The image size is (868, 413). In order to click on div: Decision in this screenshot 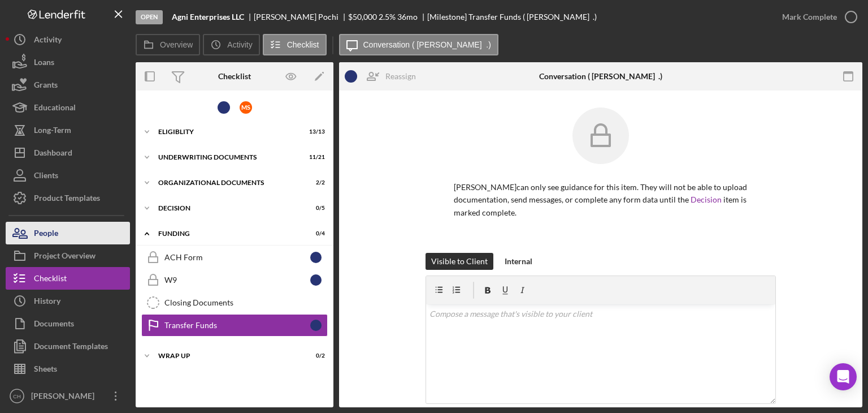, I will do `click(227, 208)`.